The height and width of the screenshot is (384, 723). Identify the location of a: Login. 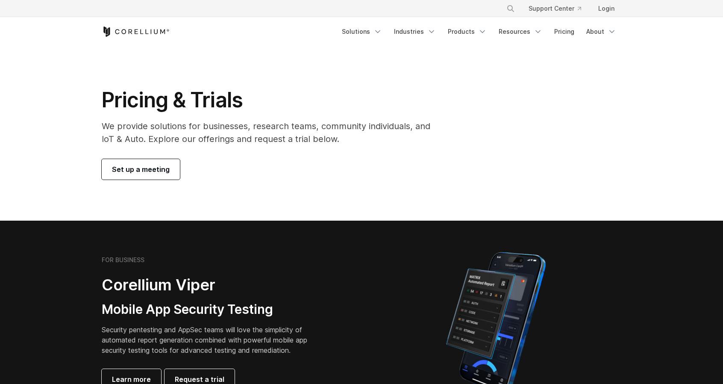
(607, 9).